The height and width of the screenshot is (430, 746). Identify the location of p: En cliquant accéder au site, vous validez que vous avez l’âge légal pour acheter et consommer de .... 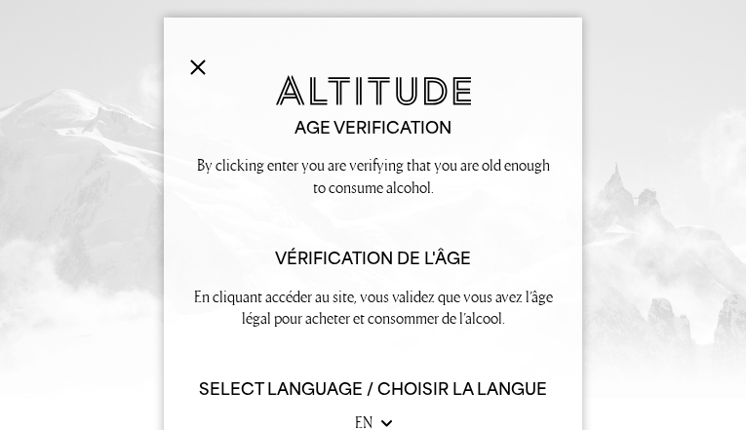
(372, 307).